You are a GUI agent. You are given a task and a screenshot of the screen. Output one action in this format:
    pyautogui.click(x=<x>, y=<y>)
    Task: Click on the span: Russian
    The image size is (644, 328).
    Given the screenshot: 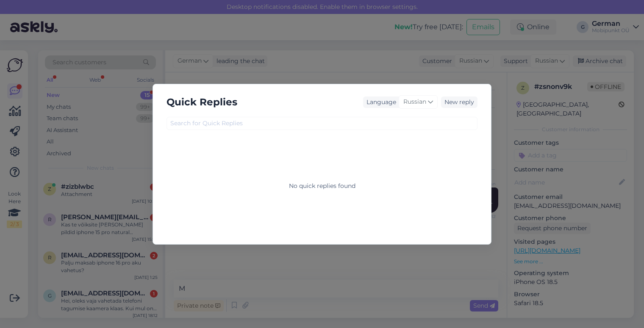 What is the action you would take?
    pyautogui.click(x=414, y=102)
    